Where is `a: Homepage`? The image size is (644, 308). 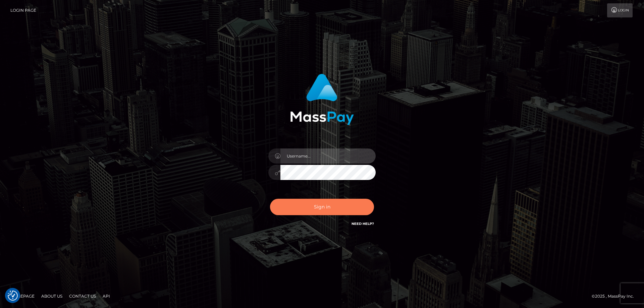
a: Homepage is located at coordinates (22, 296).